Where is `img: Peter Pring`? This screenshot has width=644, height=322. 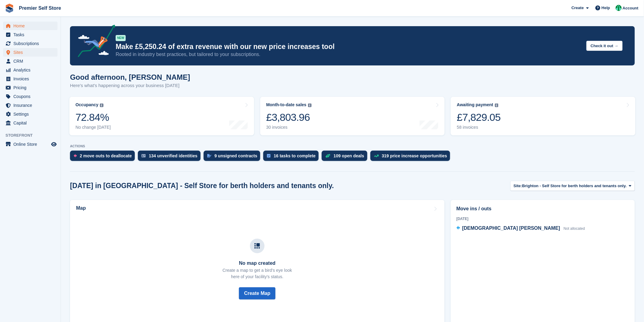
img: Peter Pring is located at coordinates (619, 8).